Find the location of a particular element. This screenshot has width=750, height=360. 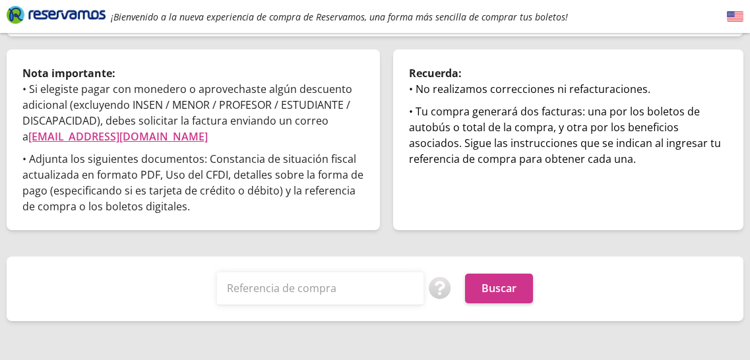

p: • Adjunta los siguientes documentos: Constancia de situación fiscal actualizada en formato PDF, U... is located at coordinates (193, 183).